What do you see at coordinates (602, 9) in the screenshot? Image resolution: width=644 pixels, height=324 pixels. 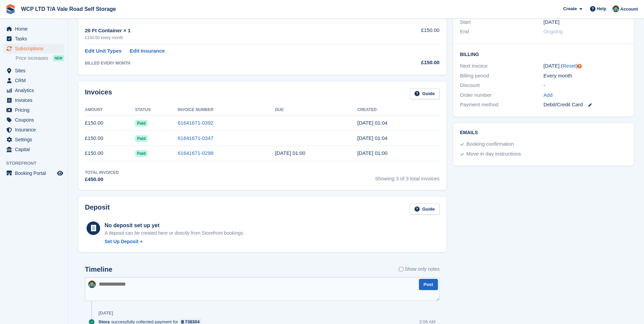 I see `span: Help` at bounding box center [602, 9].